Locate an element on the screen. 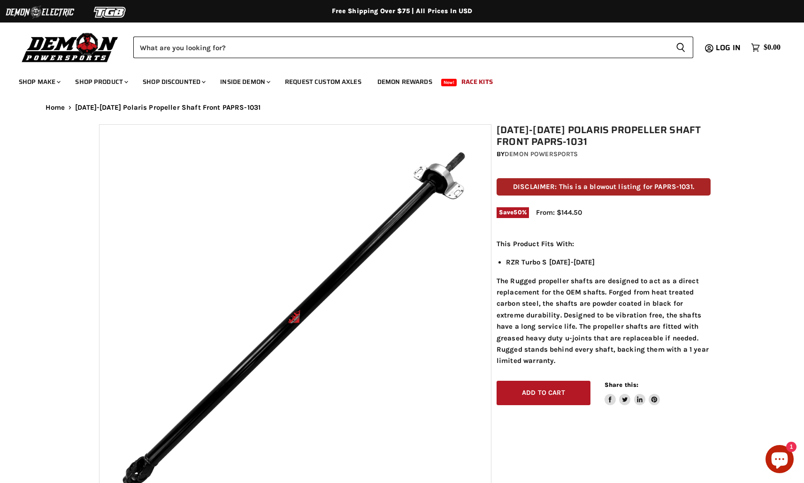 The width and height of the screenshot is (804, 483). aside: Share this: is located at coordinates (632, 393).